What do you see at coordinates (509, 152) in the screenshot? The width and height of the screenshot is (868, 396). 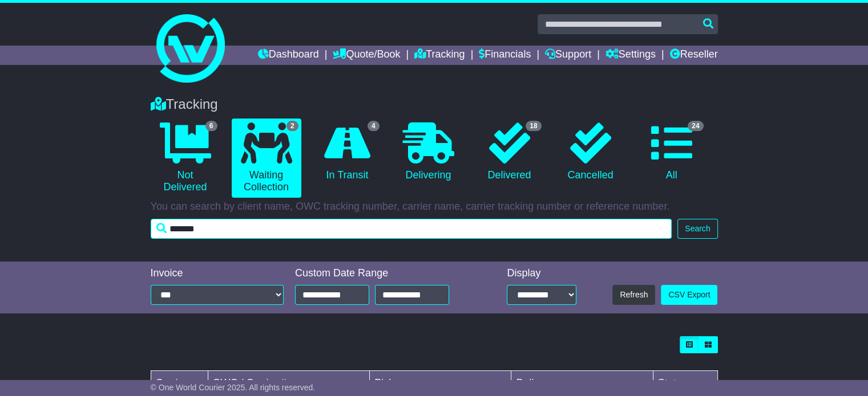 I see `a: 18 Delivered` at bounding box center [509, 152].